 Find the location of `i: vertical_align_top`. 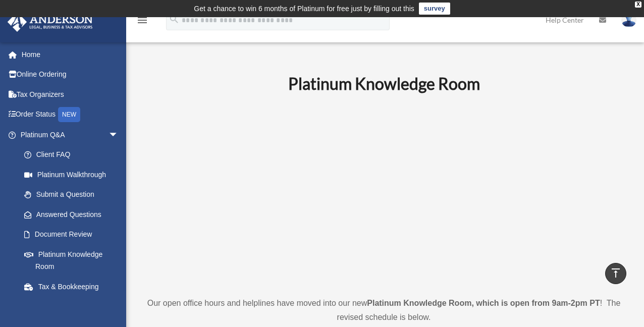

i: vertical_align_top is located at coordinates (616, 273).